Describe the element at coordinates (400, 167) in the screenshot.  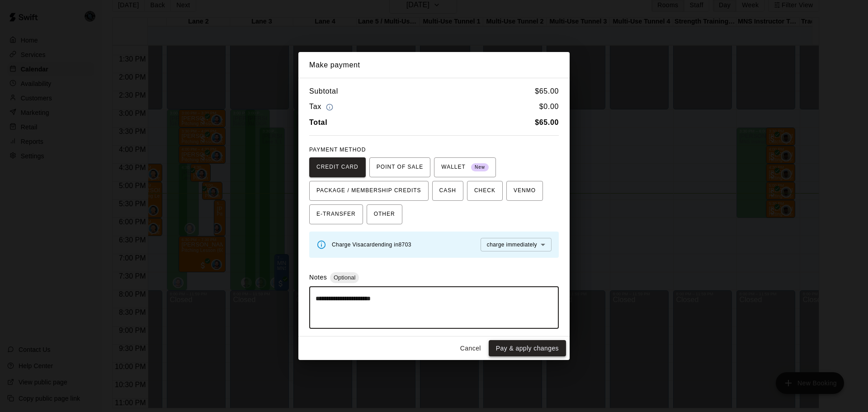
I see `span: POINT OF SALE` at that location.